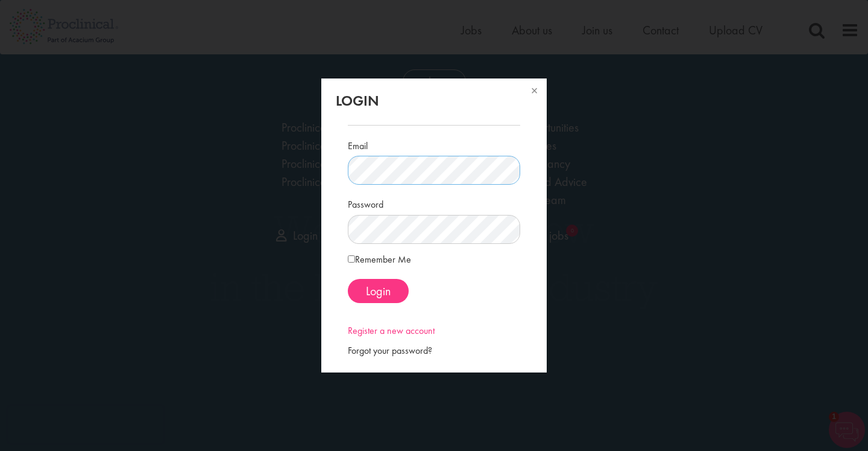 Image resolution: width=868 pixels, height=451 pixels. I want to click on input: Remember Me, so click(352, 259).